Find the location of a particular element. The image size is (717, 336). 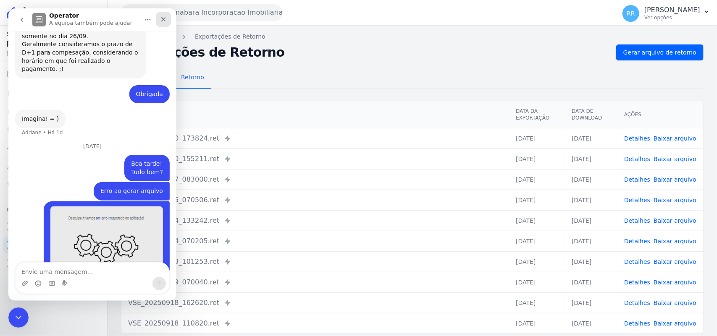

div: Fechar is located at coordinates (155, 11).